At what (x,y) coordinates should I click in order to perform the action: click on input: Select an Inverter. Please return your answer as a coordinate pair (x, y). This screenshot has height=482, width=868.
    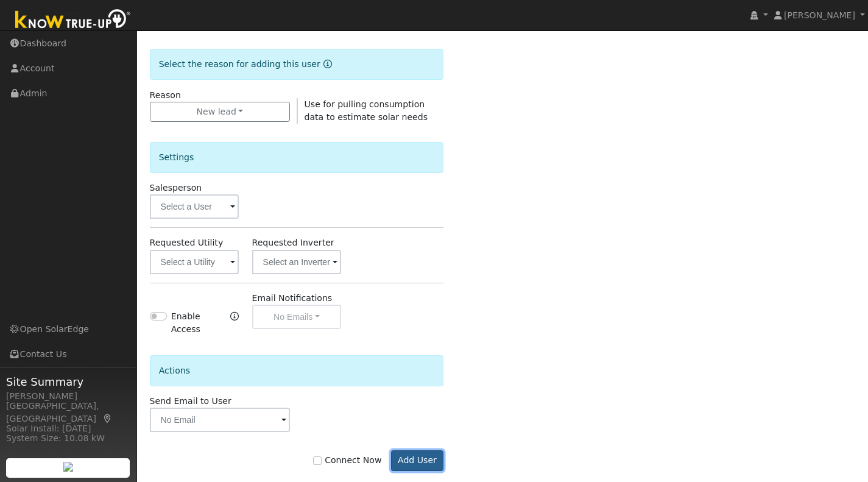
    Looking at the image, I should click on (297, 262).